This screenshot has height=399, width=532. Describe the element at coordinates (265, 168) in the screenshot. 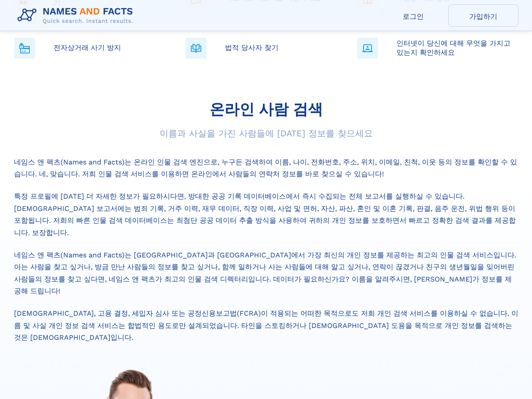

I see `font: 네임스 앤 팩츠(Names and Facts)는 온라인 인물 검색 엔진으로, 누구든 검색하여 이름, 나이, 전화번호, 주소, 위치, 이메일, 친척, 이웃 등의 정보를 확인할 ...` at that location.